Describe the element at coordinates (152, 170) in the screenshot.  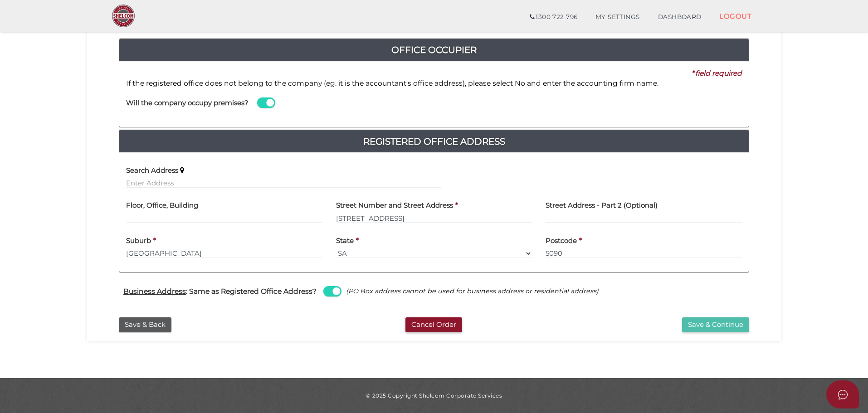
I see `h4: Search Address` at that location.